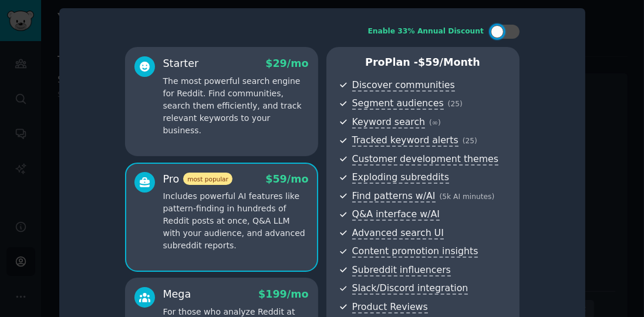  What do you see at coordinates (398, 233) in the screenshot?
I see `span: Advanced search UI` at bounding box center [398, 233].